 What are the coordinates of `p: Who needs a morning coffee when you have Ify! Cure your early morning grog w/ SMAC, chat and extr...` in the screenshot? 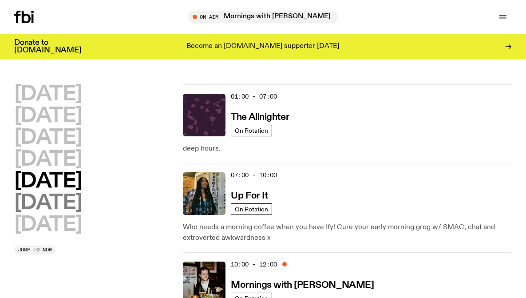 It's located at (347, 233).